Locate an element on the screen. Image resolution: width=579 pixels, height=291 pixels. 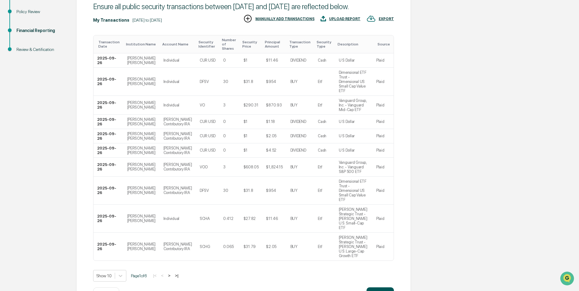
div: VO is located at coordinates (202, 105).